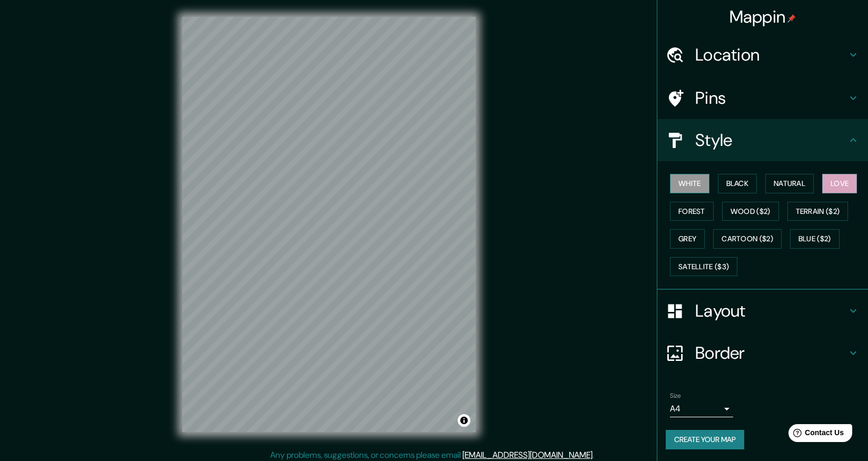 Image resolution: width=868 pixels, height=461 pixels. What do you see at coordinates (815, 238) in the screenshot?
I see `button: Blue ($2)` at bounding box center [815, 238].